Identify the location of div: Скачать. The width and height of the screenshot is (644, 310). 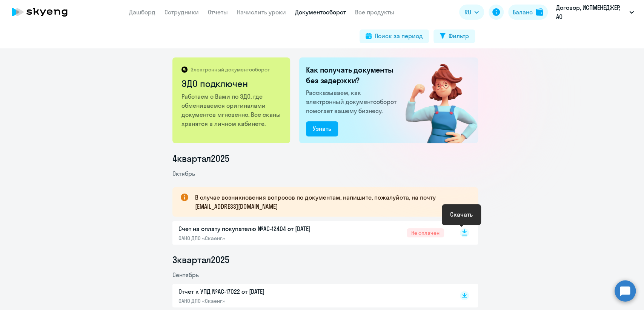
(462, 214).